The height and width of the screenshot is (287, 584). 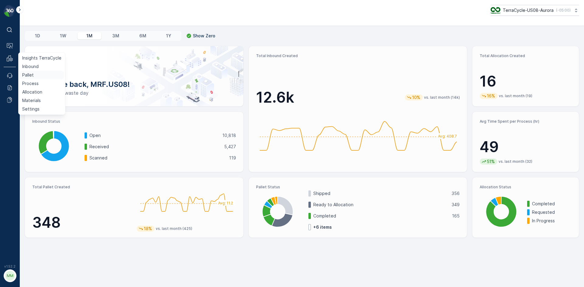 I want to click on button: MM, so click(x=10, y=276).